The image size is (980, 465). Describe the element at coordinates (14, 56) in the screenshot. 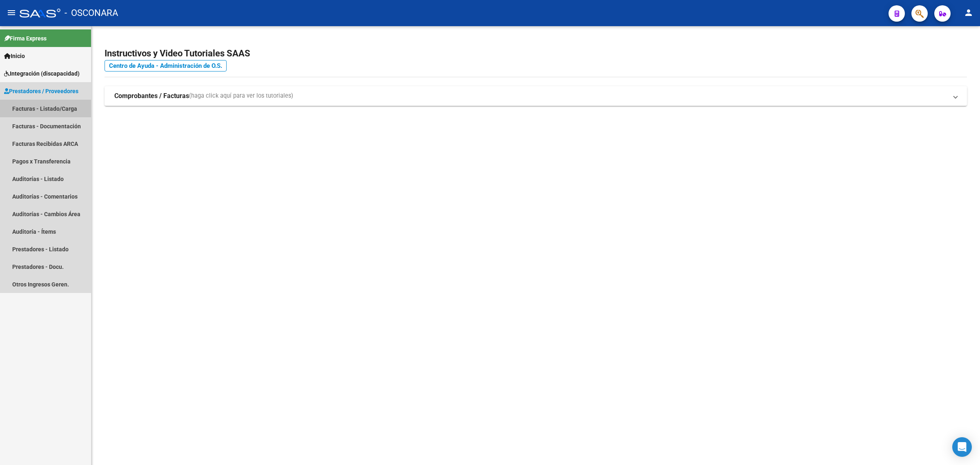

I see `span: Inicio` at that location.